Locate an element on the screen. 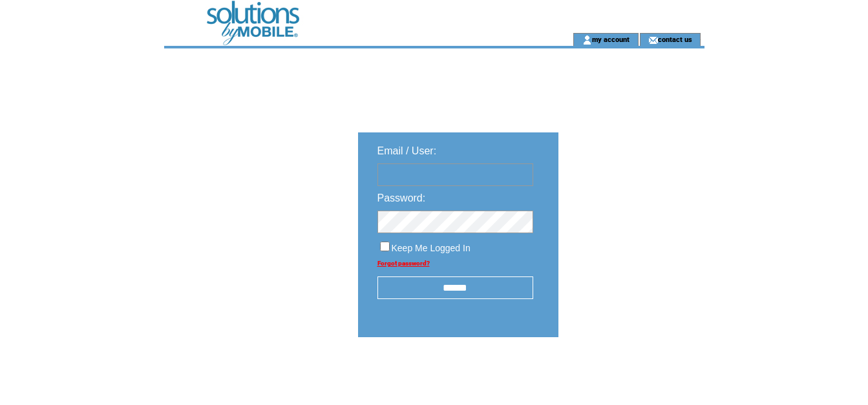 This screenshot has width=868, height=405. img: transparent.png;jsessionid=038648740289A4B9B9C222607C187FD8 is located at coordinates (628, 377).